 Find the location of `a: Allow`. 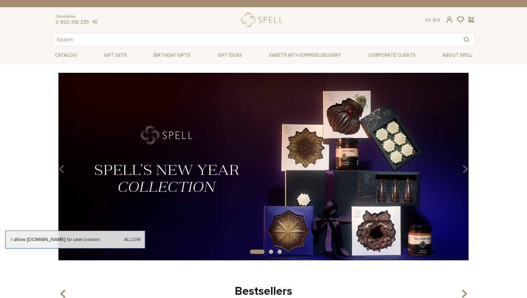

a: Allow is located at coordinates (132, 239).